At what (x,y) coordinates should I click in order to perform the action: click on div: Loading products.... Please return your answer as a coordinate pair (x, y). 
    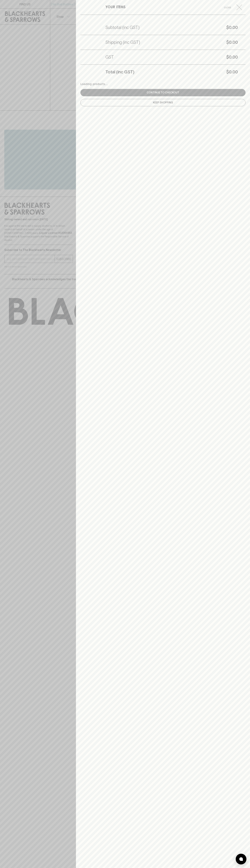
    Looking at the image, I should click on (163, 84).